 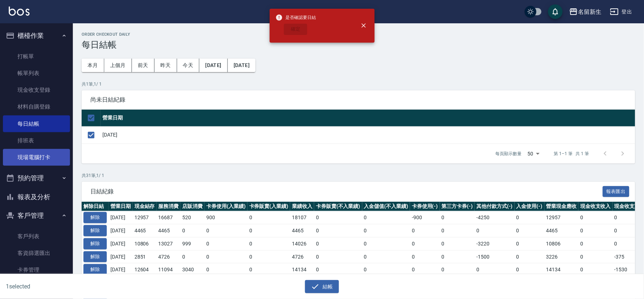 I want to click on th: 業績收入, so click(x=302, y=206).